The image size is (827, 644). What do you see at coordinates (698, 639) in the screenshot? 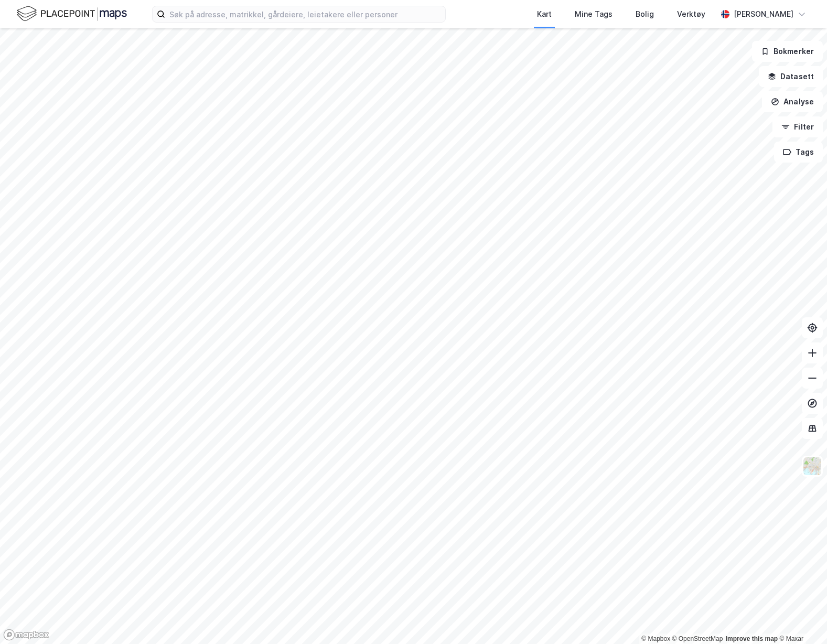
I see `a: OpenStreetMap` at bounding box center [698, 639].